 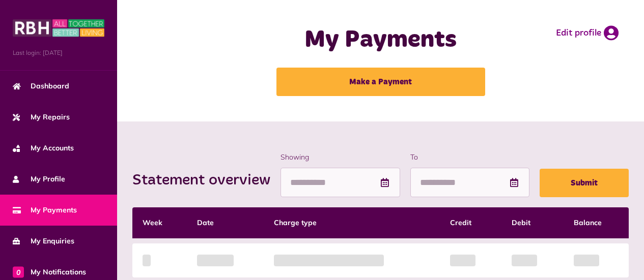 I want to click on img: MyRBH, so click(x=59, y=28).